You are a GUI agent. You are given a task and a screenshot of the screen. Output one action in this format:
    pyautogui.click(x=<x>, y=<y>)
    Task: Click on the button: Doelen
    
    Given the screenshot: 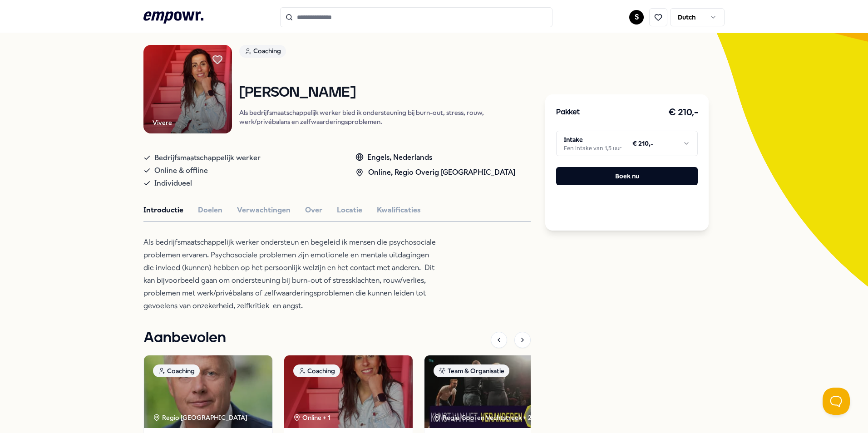 What is the action you would take?
    pyautogui.click(x=211, y=211)
    